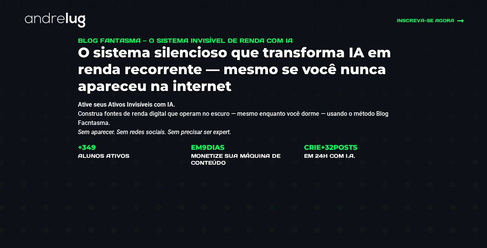 Image resolution: width=487 pixels, height=248 pixels. I want to click on span: 32, so click(330, 148).